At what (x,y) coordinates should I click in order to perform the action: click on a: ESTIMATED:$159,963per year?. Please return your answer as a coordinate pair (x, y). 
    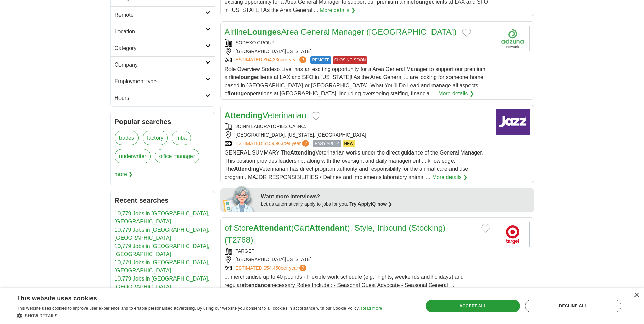
    Looking at the image, I should click on (273, 144).